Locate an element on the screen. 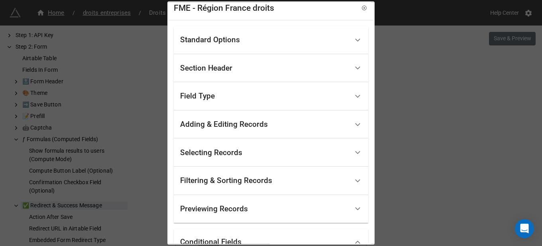 This screenshot has height=246, width=542. div: FME - Région France droits is located at coordinates (224, 8).